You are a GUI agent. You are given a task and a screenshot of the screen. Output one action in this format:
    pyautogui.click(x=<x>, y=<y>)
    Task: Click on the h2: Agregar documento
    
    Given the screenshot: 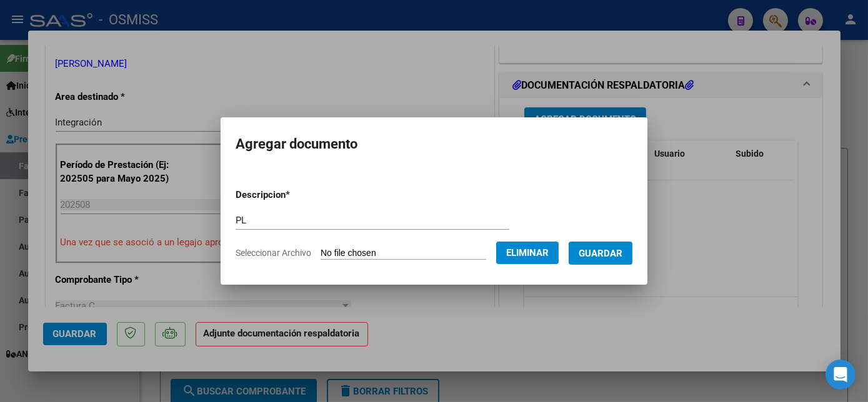 What is the action you would take?
    pyautogui.click(x=433, y=144)
    